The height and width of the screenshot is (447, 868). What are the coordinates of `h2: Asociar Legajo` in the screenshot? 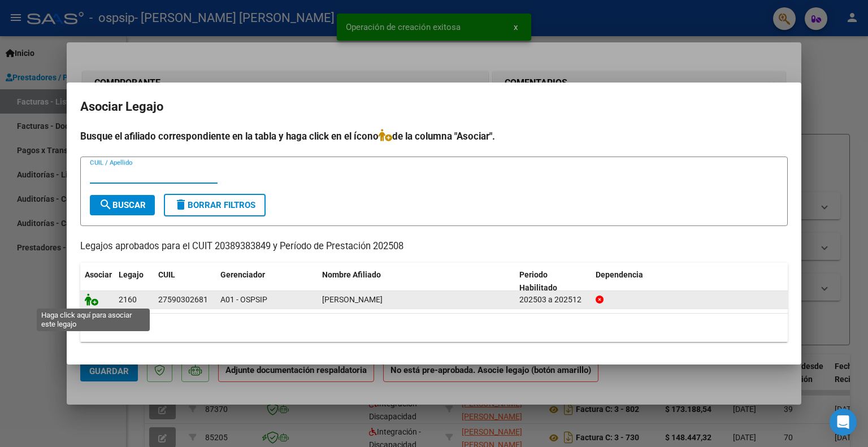 It's located at (434, 106).